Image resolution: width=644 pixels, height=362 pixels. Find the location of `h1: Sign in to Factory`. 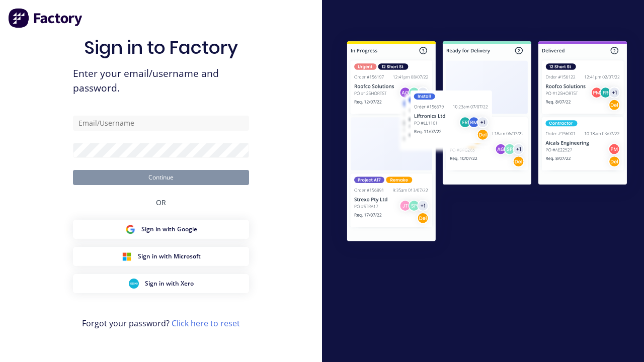

h1: Sign in to Factory is located at coordinates (161, 47).